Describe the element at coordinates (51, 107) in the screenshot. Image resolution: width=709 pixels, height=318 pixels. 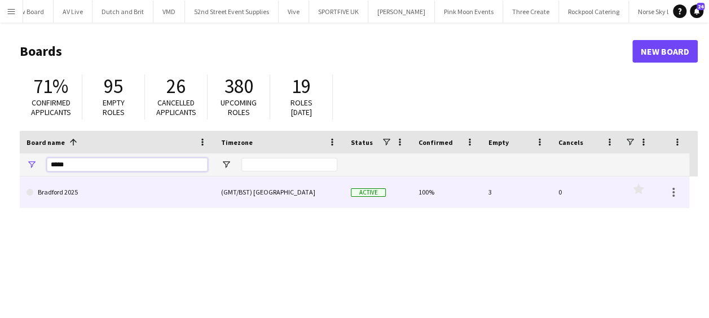
I see `span: Confirmed applicants` at that location.